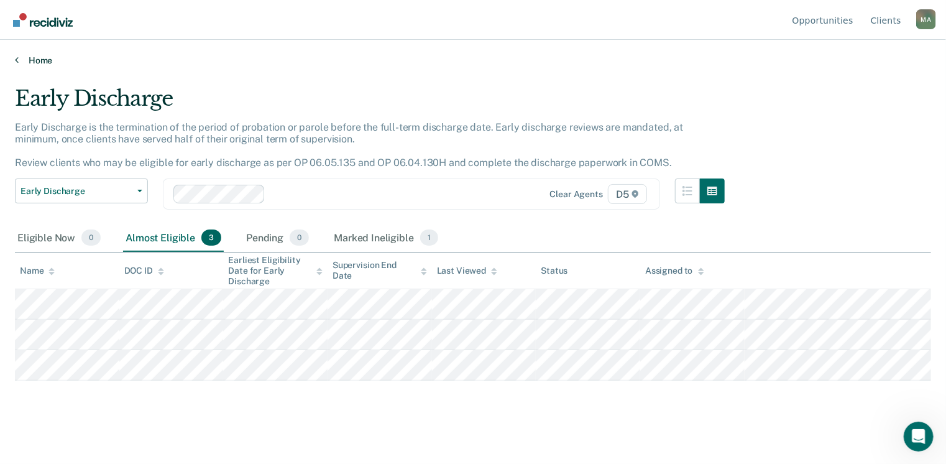  I want to click on div: Pending0, so click(277, 238).